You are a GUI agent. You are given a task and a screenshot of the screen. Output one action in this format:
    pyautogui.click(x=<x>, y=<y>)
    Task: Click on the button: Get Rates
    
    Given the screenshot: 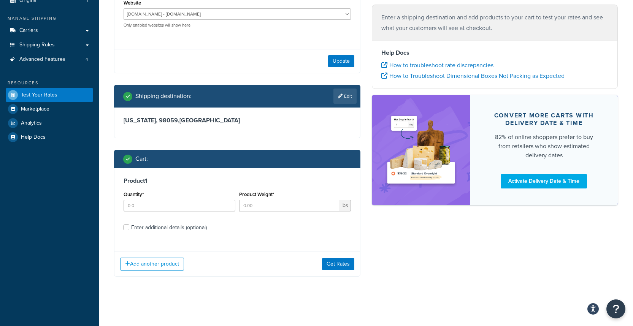 What is the action you would take?
    pyautogui.click(x=338, y=264)
    